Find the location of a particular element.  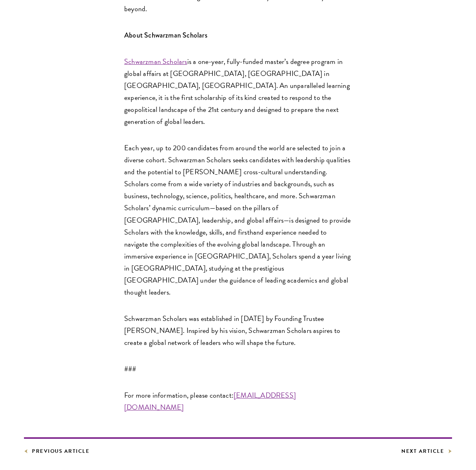

a: Schwarzman Scholars is located at coordinates (155, 61).